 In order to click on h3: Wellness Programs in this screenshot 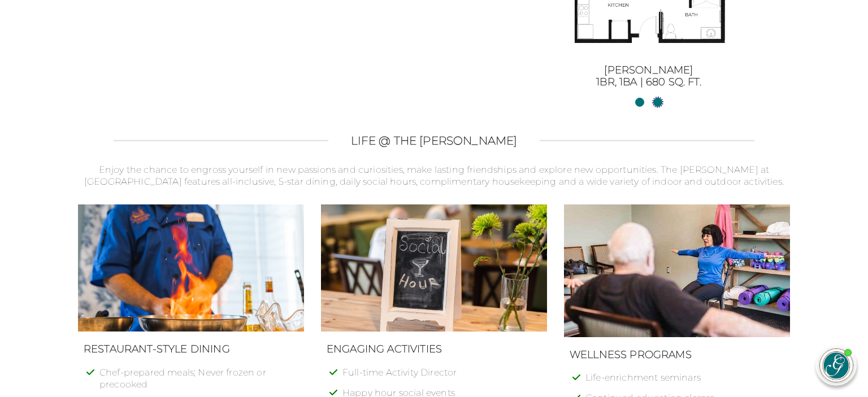, I will do `click(677, 355)`.